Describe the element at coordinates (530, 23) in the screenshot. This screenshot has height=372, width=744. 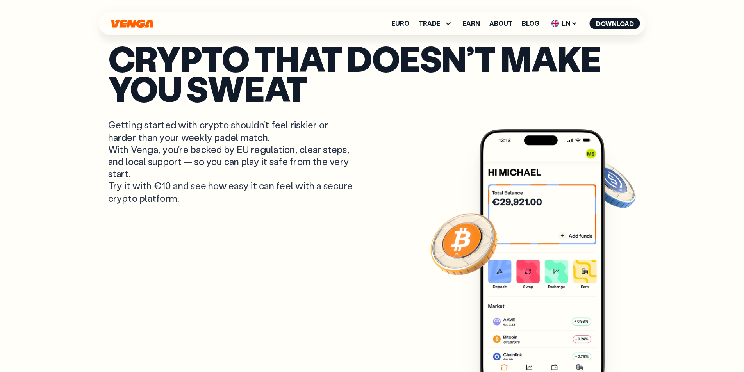
I see `a: Blog` at that location.